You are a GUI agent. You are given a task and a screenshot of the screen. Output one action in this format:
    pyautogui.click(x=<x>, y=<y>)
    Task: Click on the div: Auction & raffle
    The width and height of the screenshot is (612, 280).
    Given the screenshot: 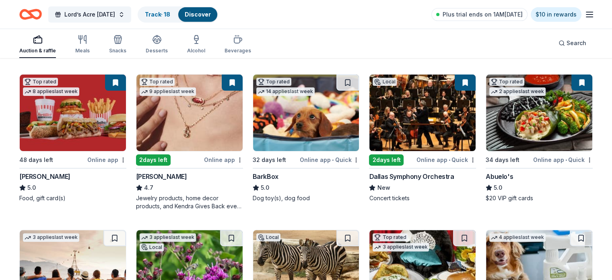 What is the action you would take?
    pyautogui.click(x=37, y=51)
    